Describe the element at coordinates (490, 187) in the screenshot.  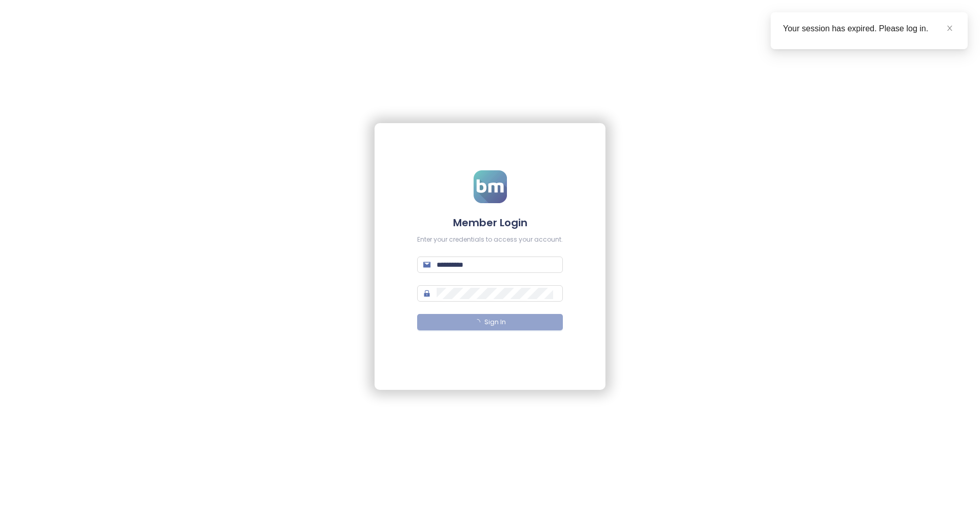
I see `img: logo` at that location.